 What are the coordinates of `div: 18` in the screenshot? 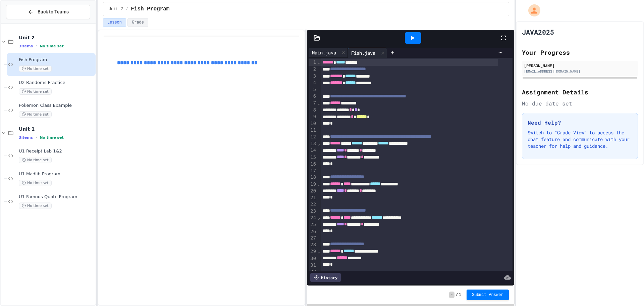 It's located at (313, 177).